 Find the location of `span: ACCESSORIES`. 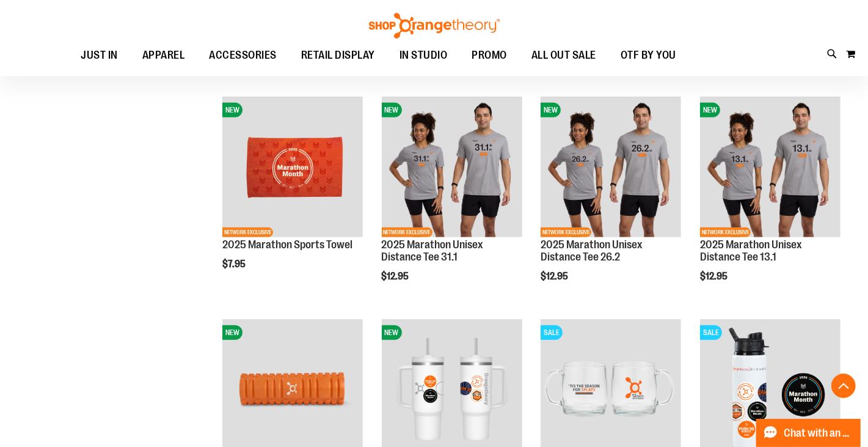

span: ACCESSORIES is located at coordinates (243, 55).